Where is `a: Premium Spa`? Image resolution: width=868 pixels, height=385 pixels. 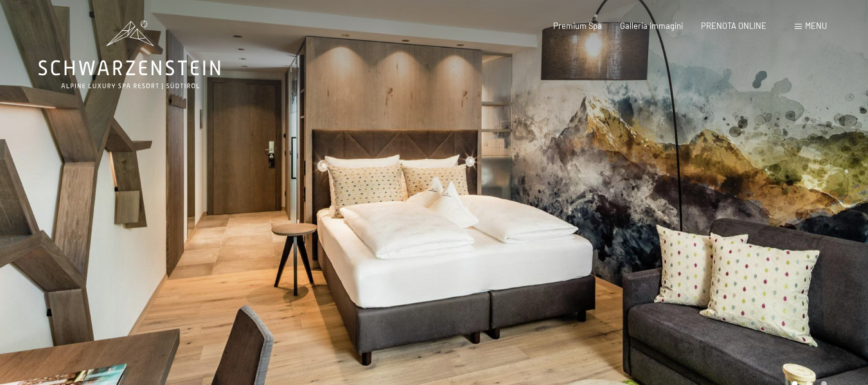 a: Premium Spa is located at coordinates (578, 26).